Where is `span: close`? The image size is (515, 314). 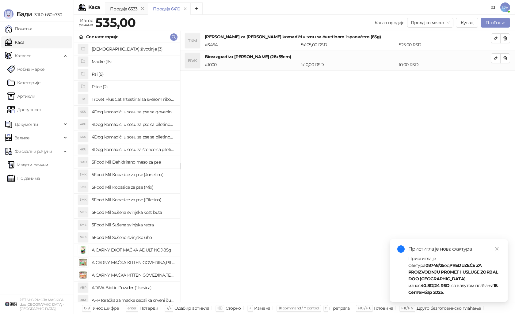 span: close is located at coordinates (497, 249).